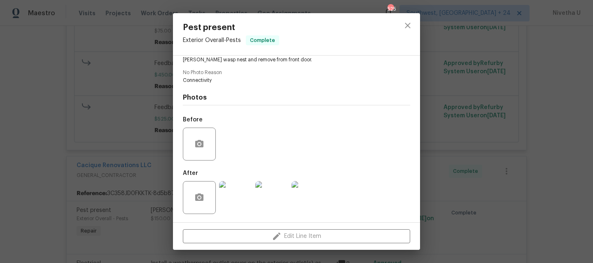 The image size is (593, 263). I want to click on h4: Photos, so click(297, 98).